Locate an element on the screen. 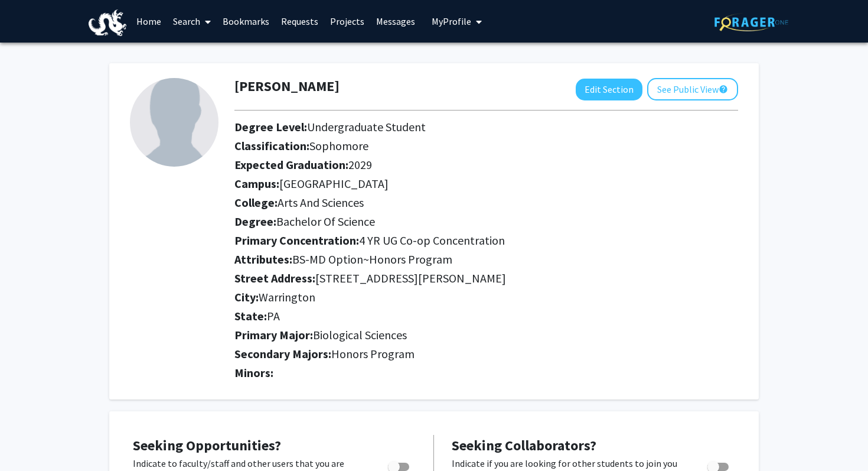 This screenshot has width=868, height=471. h2: Campus: is located at coordinates (486, 184).